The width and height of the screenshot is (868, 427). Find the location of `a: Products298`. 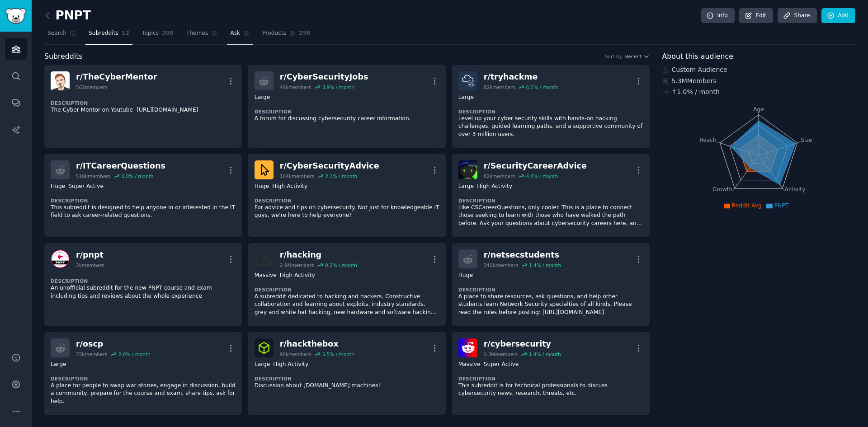

a: Products298 is located at coordinates (286, 35).